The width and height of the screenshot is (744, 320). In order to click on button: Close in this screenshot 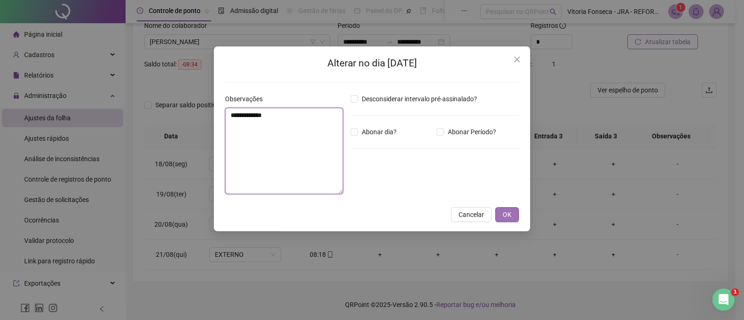, I will do `click(517, 60)`.